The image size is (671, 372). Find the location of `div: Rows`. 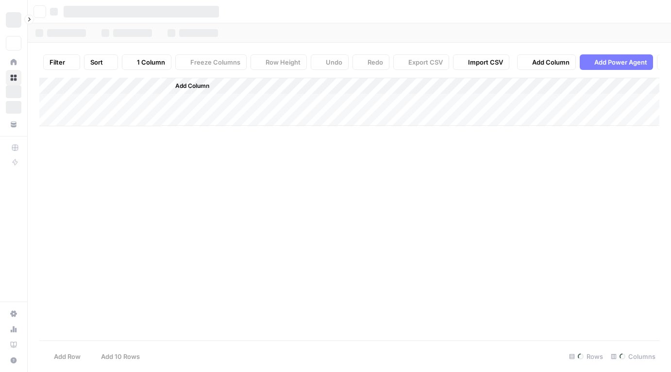

div: Rows is located at coordinates (586, 356).